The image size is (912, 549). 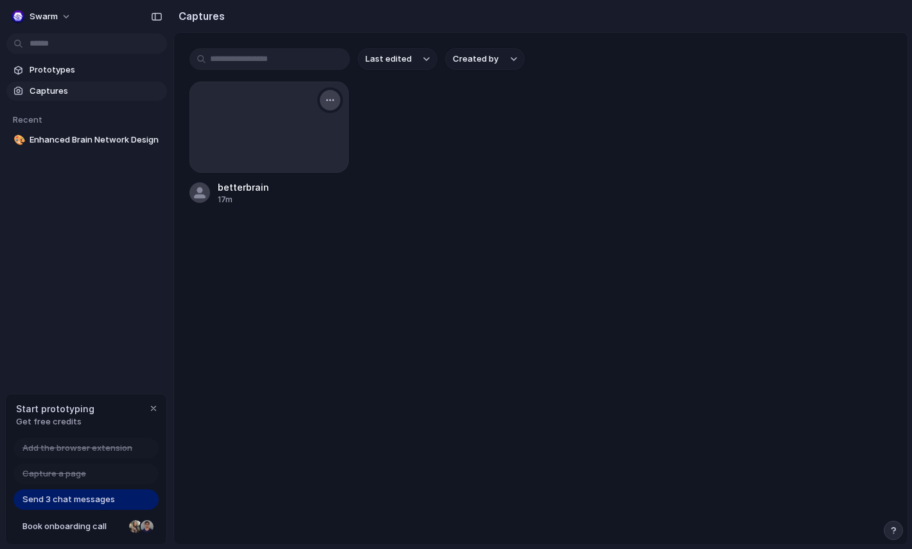 I want to click on span: Last edited, so click(x=388, y=59).